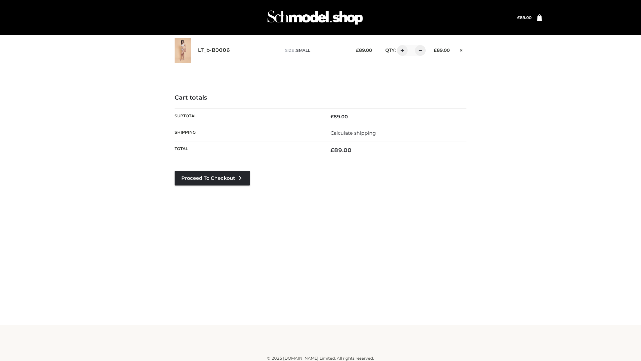 The height and width of the screenshot is (361, 641). I want to click on a: Schmodel Admin 964, so click(315, 17).